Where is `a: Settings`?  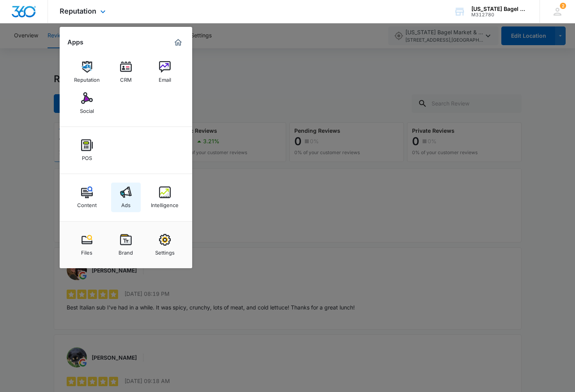 a: Settings is located at coordinates (165, 245).